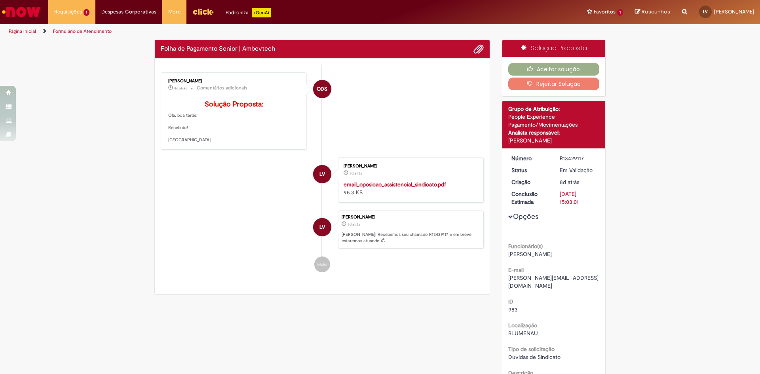  I want to click on div: Em Validação, so click(578, 170).